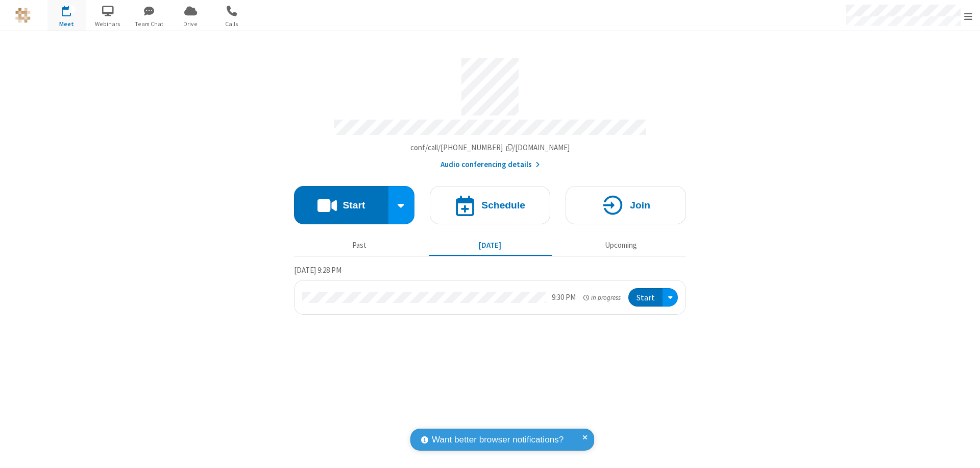  What do you see at coordinates (66, 24) in the screenshot?
I see `span: Meet` at bounding box center [66, 24].